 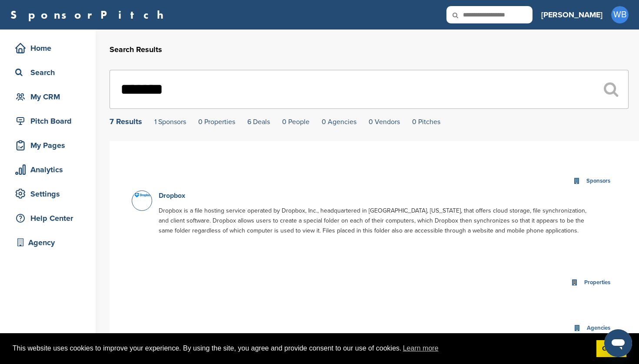 What do you see at coordinates (50, 73) in the screenshot?
I see `div: Search` at bounding box center [50, 73].